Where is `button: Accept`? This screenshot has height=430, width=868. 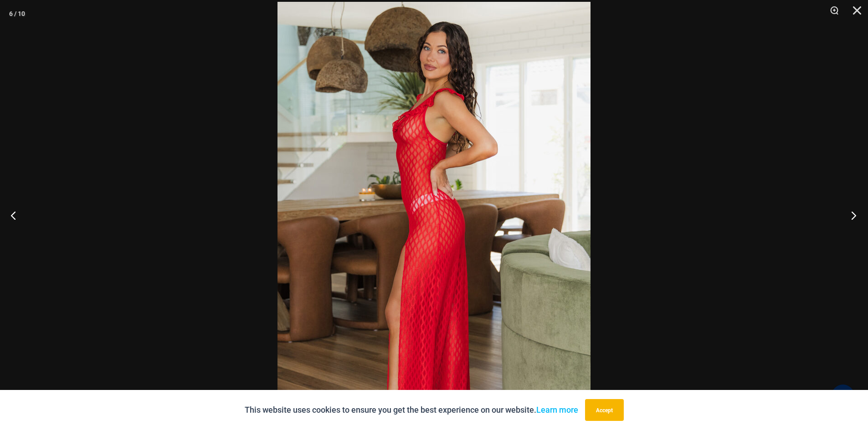 button: Accept is located at coordinates (604, 410).